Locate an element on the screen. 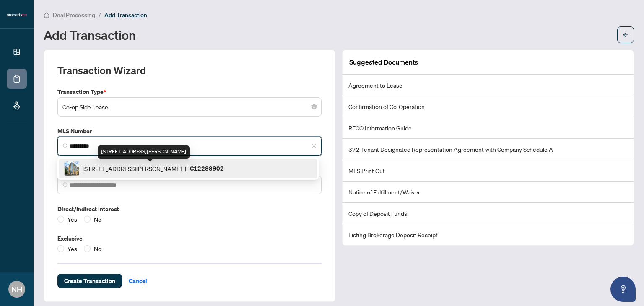  h2: Transaction Wizard is located at coordinates (101, 70).